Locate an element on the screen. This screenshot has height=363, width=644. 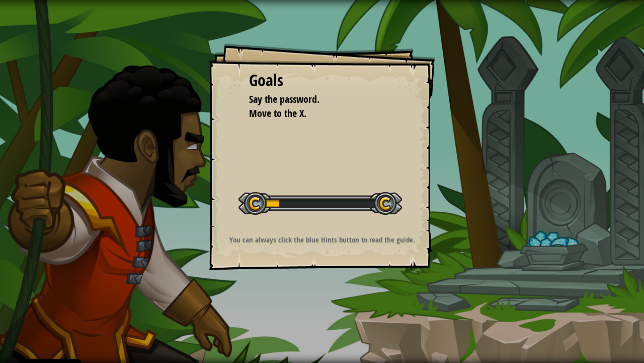
span: Move to the X. is located at coordinates (278, 113).